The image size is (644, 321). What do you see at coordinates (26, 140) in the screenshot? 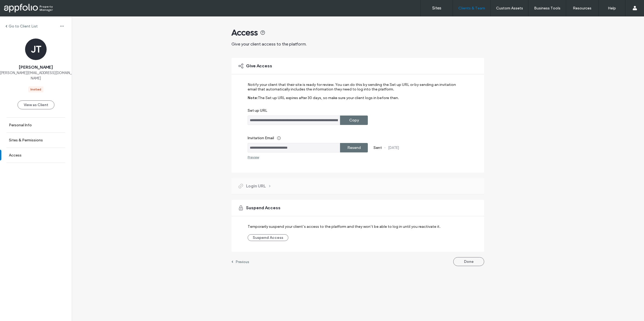
I see `label: Sites & Permissions` at bounding box center [26, 140].